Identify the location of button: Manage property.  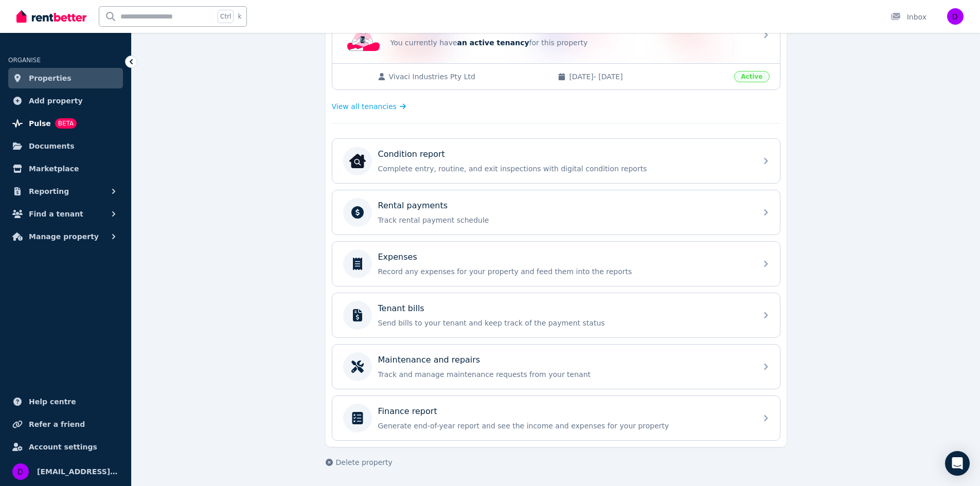
(66, 237).